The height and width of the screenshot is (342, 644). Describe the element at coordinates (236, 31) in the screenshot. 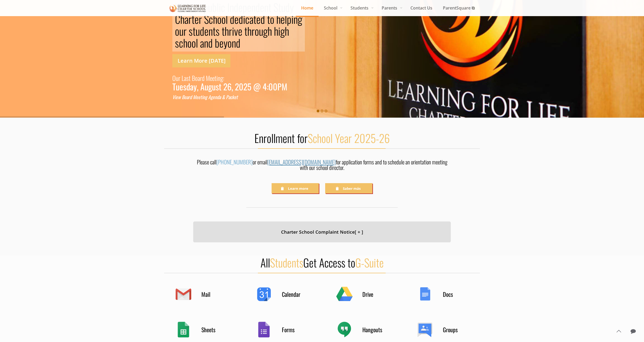

I see `div: v` at that location.